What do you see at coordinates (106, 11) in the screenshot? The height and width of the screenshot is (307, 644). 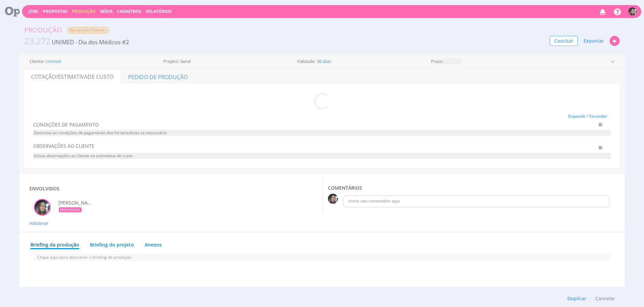 I see `button: Mídia` at bounding box center [106, 11].